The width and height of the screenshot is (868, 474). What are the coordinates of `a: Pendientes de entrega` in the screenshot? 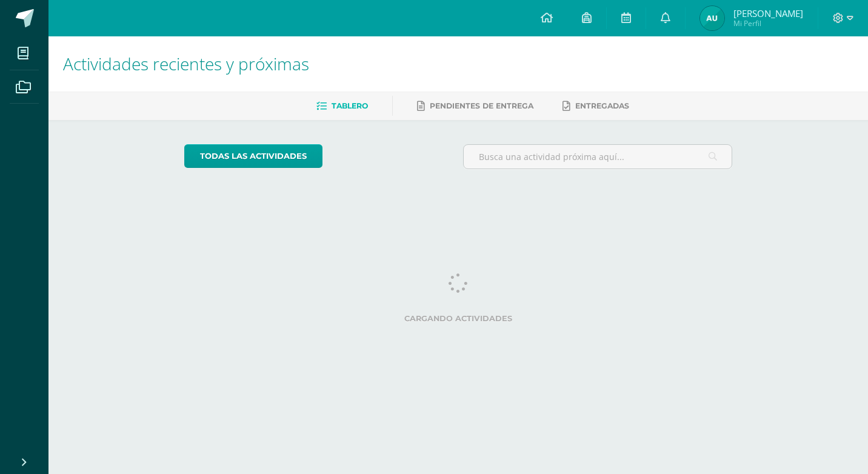 It's located at (475, 106).